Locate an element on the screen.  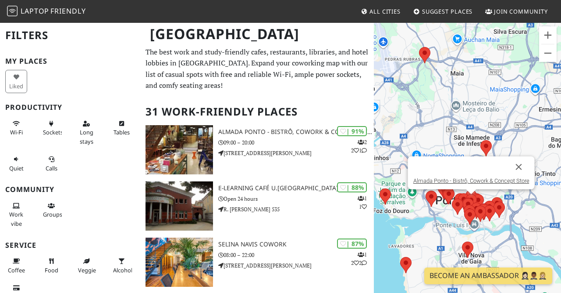
span: Quiet is located at coordinates (16, 168).